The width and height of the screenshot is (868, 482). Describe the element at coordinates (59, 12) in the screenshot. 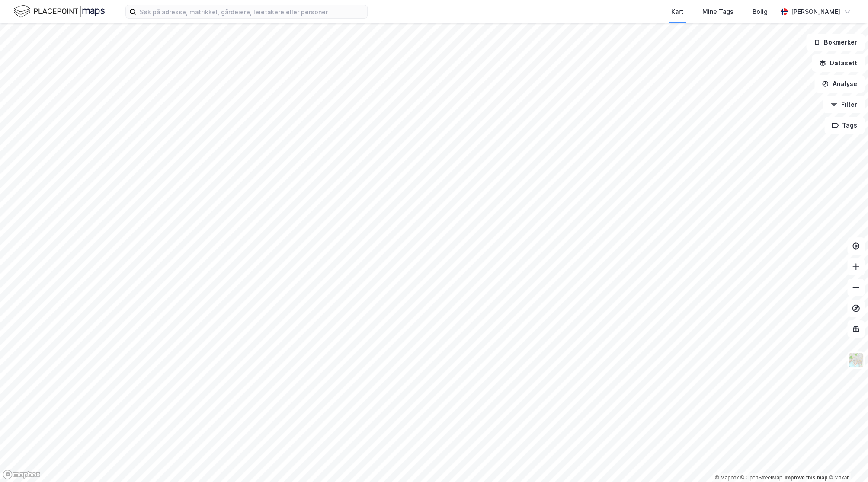

I see `img: logo.f888ab2527a4732fd821a326f86c7f29.svg` at that location.